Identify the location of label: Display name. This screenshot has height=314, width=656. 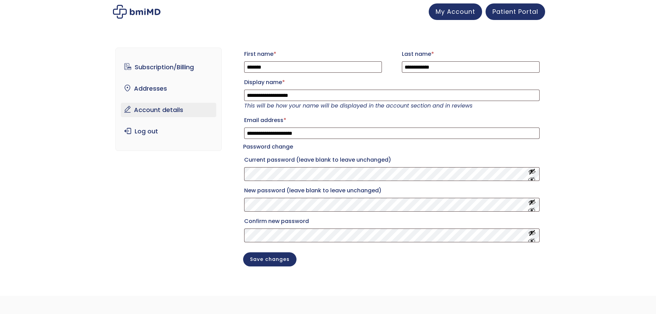
(392, 82).